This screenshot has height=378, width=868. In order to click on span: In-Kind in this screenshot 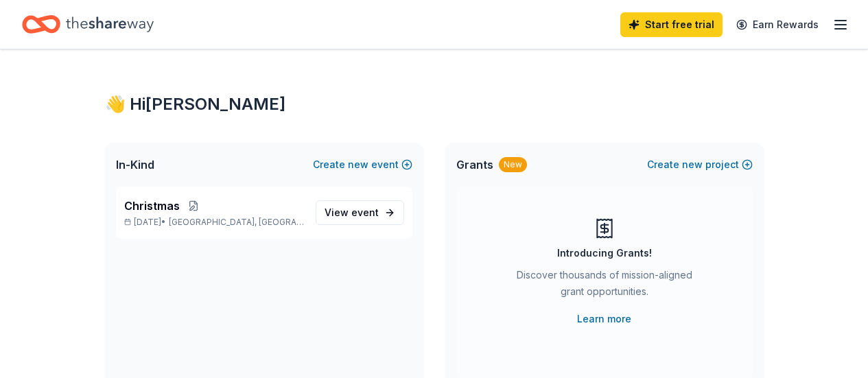, I will do `click(136, 165)`.